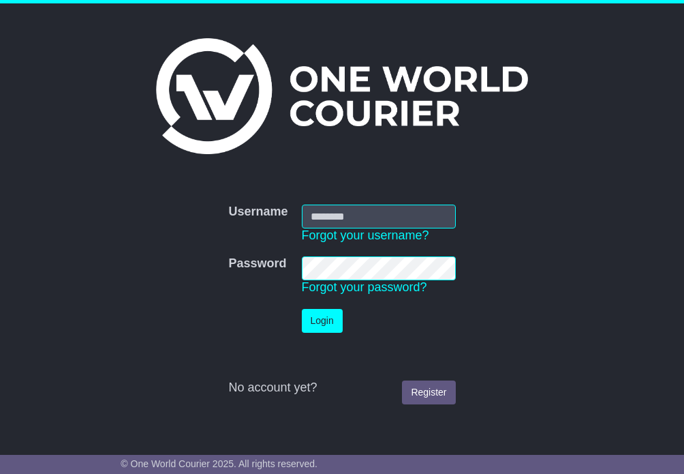 The width and height of the screenshot is (684, 474). What do you see at coordinates (429, 392) in the screenshot?
I see `a: Register` at bounding box center [429, 392].